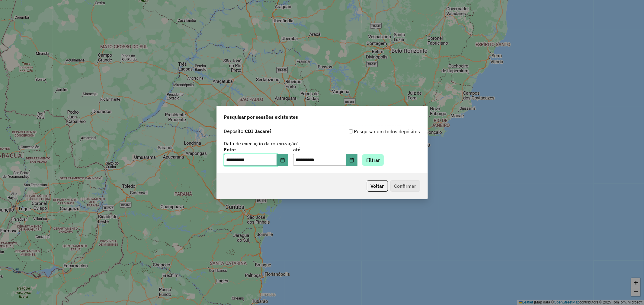 The image size is (644, 305). What do you see at coordinates (259, 131) in the screenshot?
I see `strong: CDI Jacareí` at bounding box center [259, 131].